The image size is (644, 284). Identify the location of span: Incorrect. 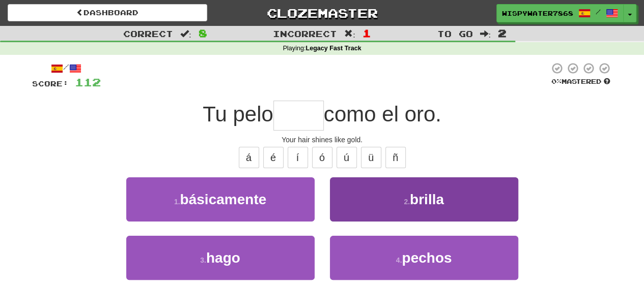
(305, 33).